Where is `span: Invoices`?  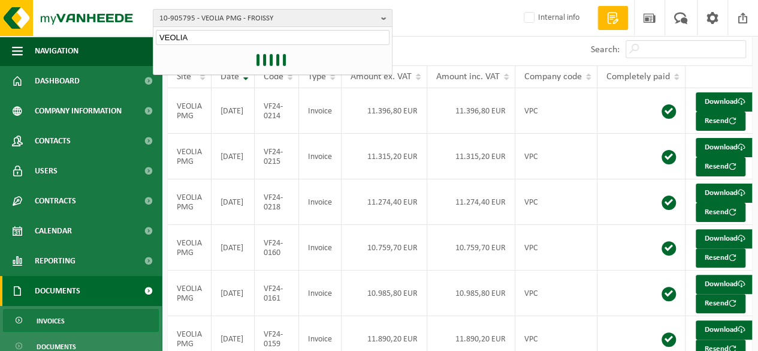 span: Invoices is located at coordinates (50, 321).